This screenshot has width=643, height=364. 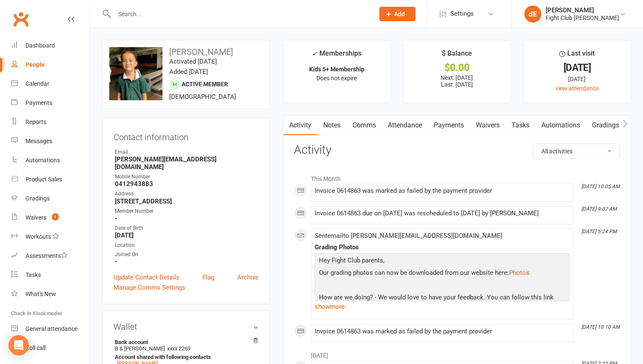 I want to click on div: Mobile Number, so click(x=187, y=177).